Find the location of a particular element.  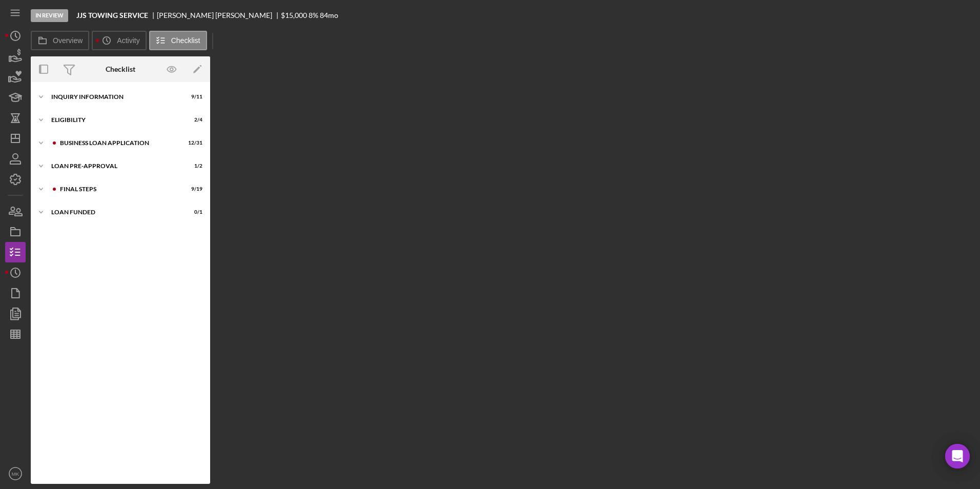

label: Checklist is located at coordinates (186, 41).